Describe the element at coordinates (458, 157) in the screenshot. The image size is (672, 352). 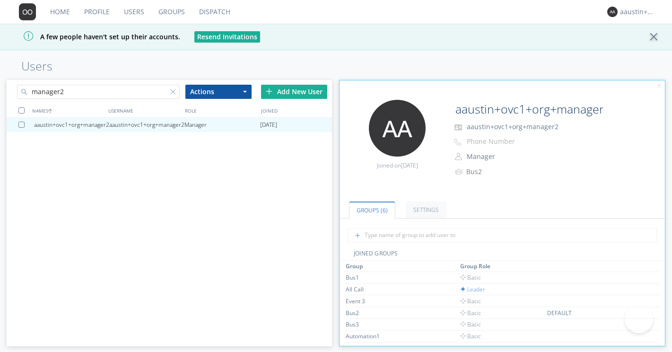
I see `img: person-outline.svg` at that location.